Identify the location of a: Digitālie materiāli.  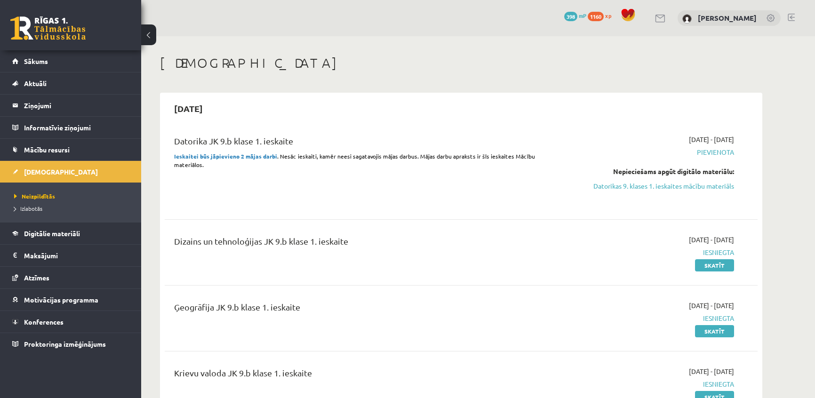
(71, 233).